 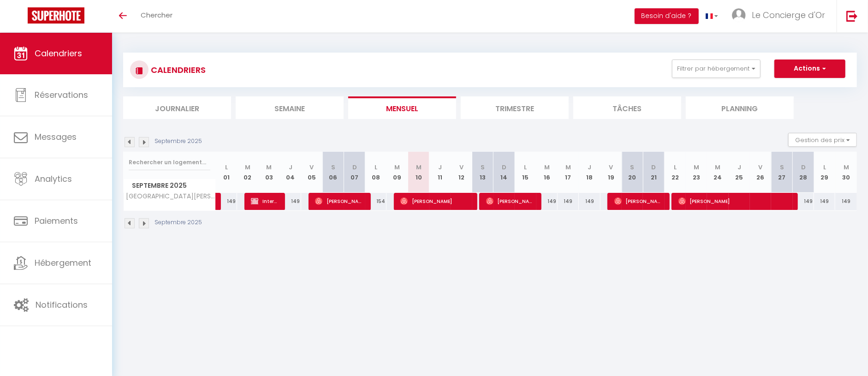 What do you see at coordinates (739, 172) in the screenshot?
I see `th: 25` at bounding box center [739, 172].